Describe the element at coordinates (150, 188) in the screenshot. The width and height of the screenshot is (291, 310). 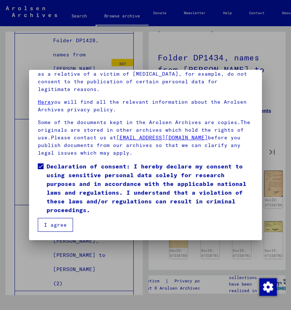
I see `span: Declaration of consent: I hereby declare my consent to using sensitive personal data solely for r...` at that location.